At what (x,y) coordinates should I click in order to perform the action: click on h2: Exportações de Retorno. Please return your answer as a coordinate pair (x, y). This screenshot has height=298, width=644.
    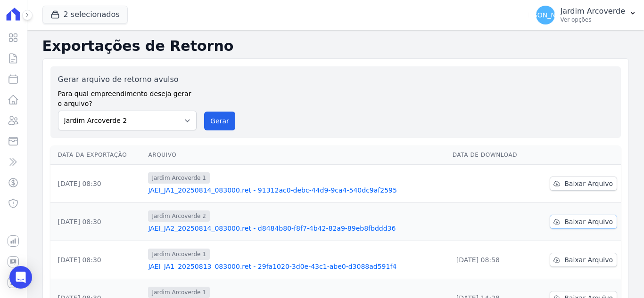
    Looking at the image, I should click on (336, 46).